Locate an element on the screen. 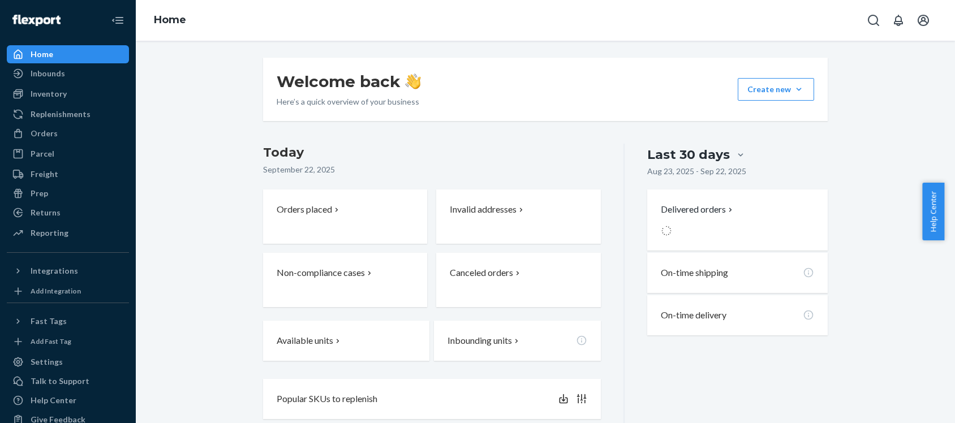 This screenshot has height=423, width=955. a: Parcel is located at coordinates (68, 154).